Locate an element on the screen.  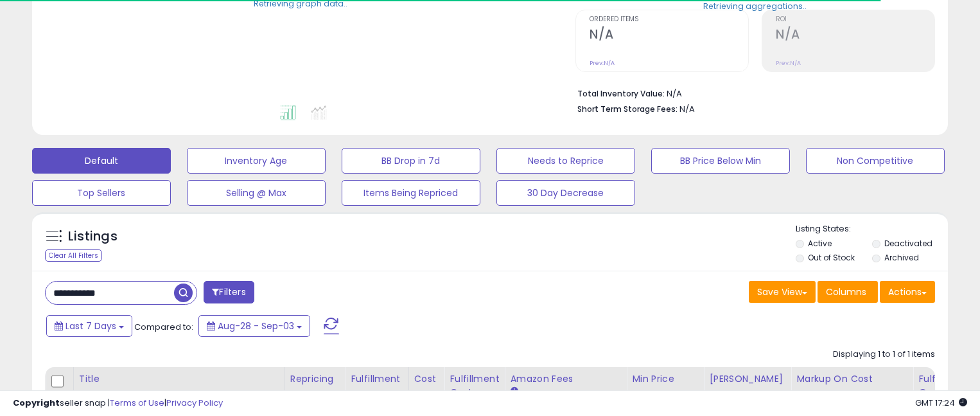
button: Top Sellers is located at coordinates (102, 193).